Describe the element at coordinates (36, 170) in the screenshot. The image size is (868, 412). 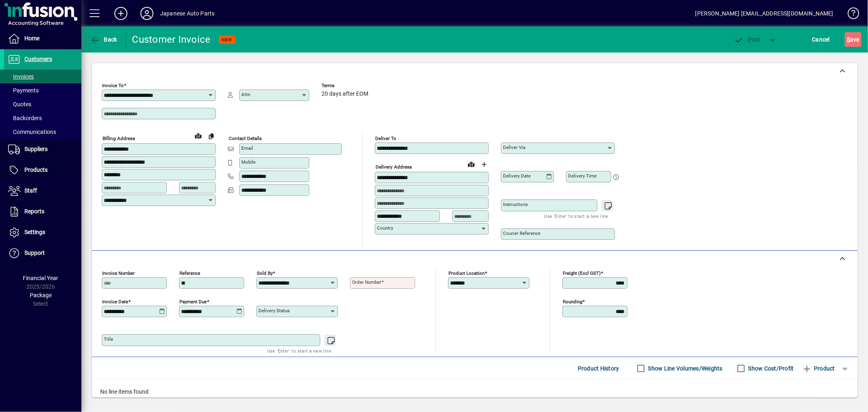
I see `span: Products` at that location.